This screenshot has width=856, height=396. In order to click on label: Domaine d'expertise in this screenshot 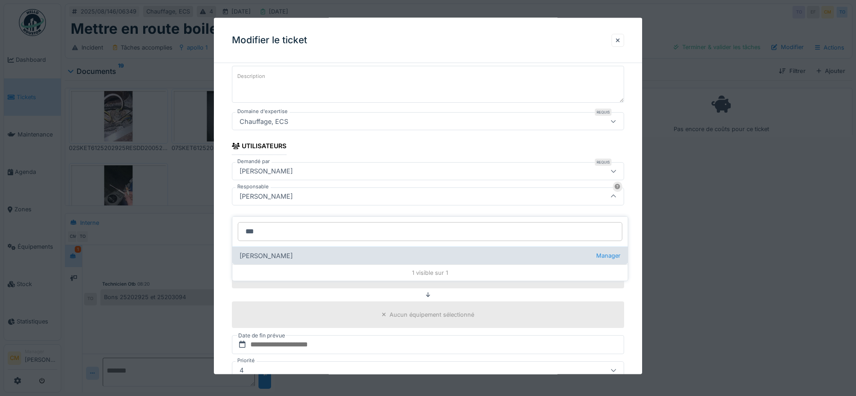, I will do `click(263, 111)`.